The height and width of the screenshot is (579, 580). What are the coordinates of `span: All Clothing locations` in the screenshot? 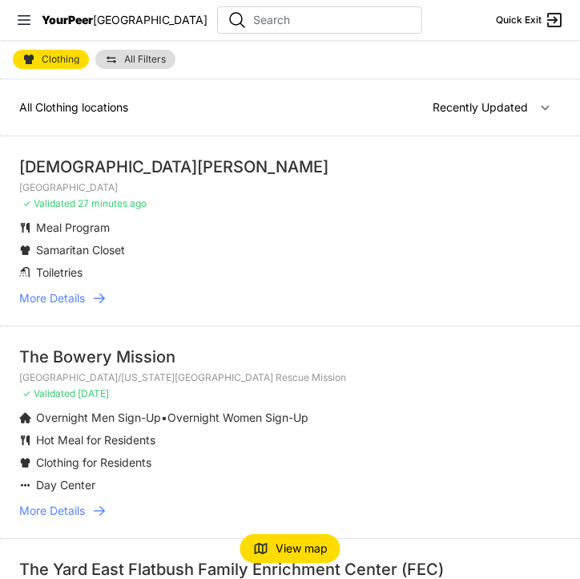 It's located at (74, 107).